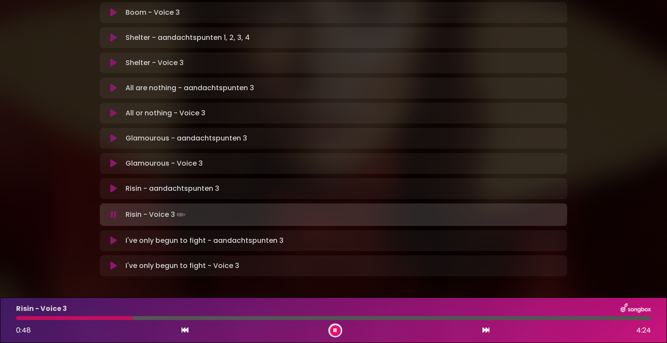 The width and height of the screenshot is (667, 343). I want to click on p: Glamourous - Voice 3, so click(164, 164).